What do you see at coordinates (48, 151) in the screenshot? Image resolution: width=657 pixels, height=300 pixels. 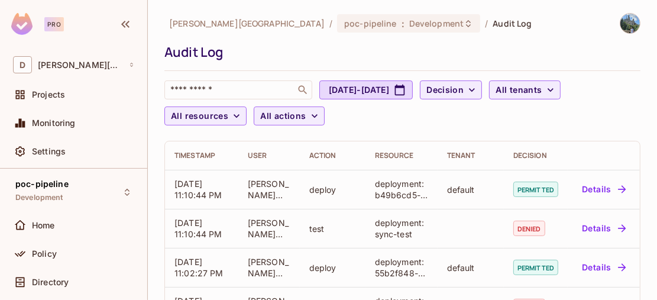 I see `span: Settings` at bounding box center [48, 151].